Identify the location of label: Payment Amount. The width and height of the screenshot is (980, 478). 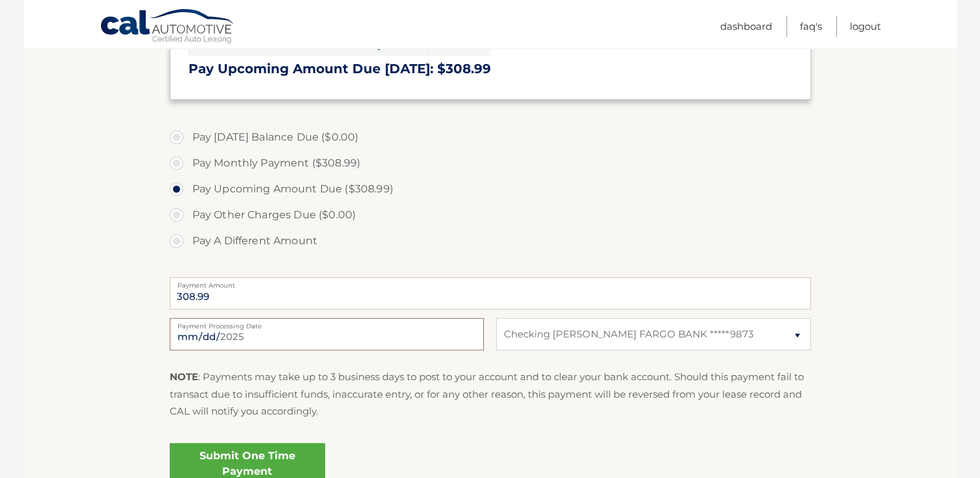
(490, 282).